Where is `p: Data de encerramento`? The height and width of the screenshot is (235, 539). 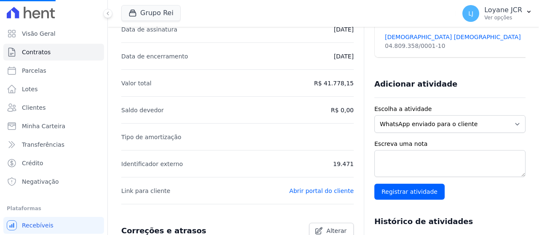 p: Data de encerramento is located at coordinates (155, 56).